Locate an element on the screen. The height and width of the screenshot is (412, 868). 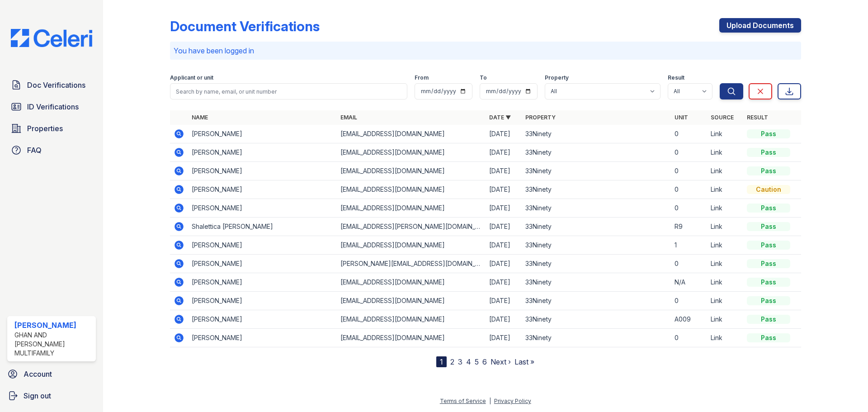
button: Sign out is located at coordinates (51, 395).